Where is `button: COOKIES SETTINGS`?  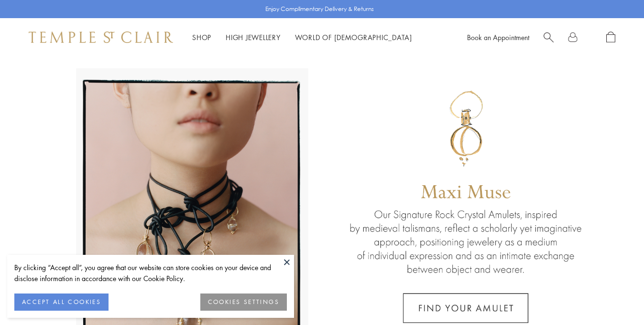 button: COOKIES SETTINGS is located at coordinates (243, 303).